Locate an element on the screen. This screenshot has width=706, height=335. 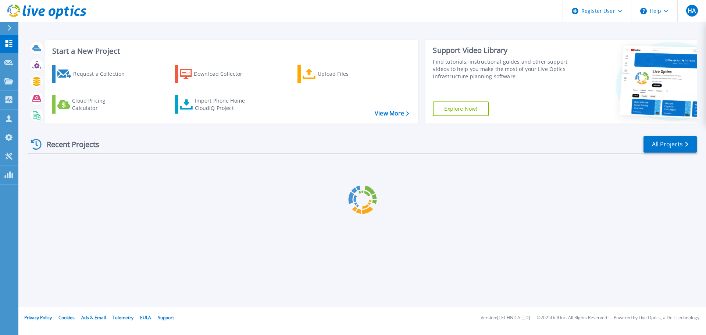
a: Support is located at coordinates (166, 317).